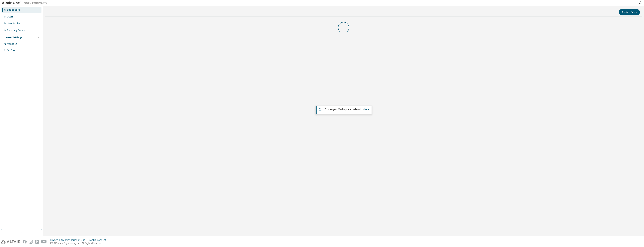 Image resolution: width=644 pixels, height=247 pixels. Describe the element at coordinates (79, 243) in the screenshot. I see `p: © 2025 Altair Engineering, Inc. All Rights Reserved.` at that location.